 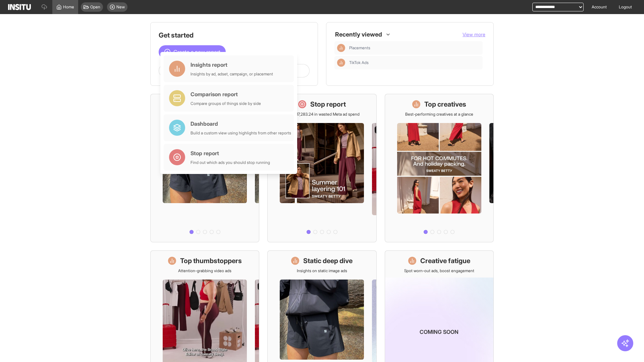 What do you see at coordinates (226, 94) in the screenshot?
I see `div: Comparison report` at bounding box center [226, 94].